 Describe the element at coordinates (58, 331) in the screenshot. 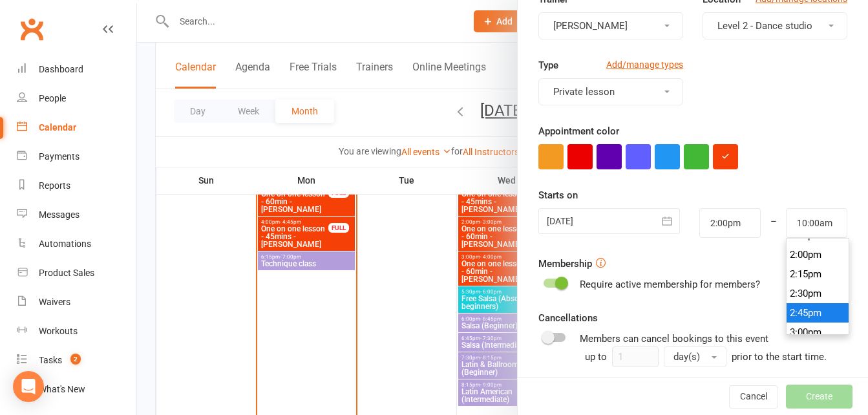

I see `div: Workouts` at that location.